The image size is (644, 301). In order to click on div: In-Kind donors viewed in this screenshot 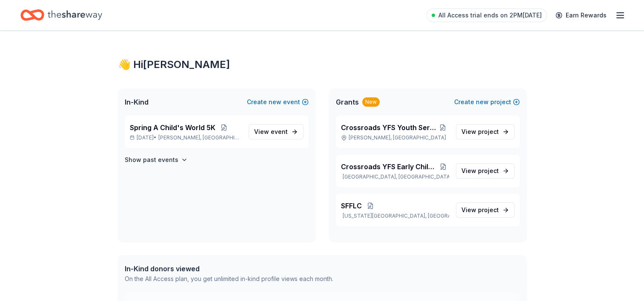, I will do `click(229, 269)`.